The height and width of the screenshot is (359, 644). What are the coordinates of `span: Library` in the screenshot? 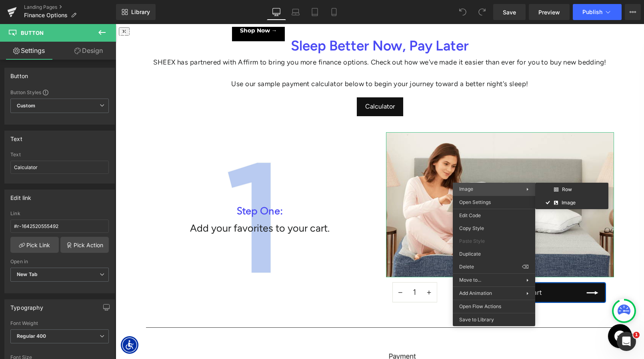 It's located at (141, 12).